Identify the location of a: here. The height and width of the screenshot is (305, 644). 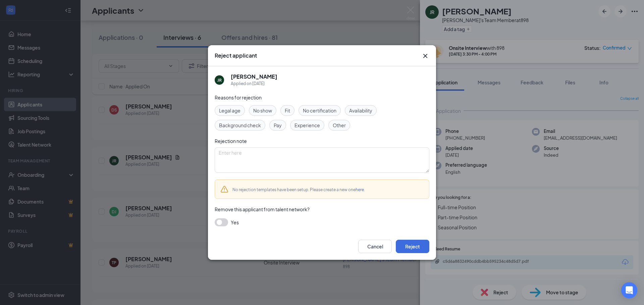
(360, 190).